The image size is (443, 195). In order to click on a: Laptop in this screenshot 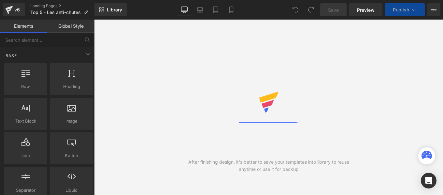, I will do `click(200, 10)`.